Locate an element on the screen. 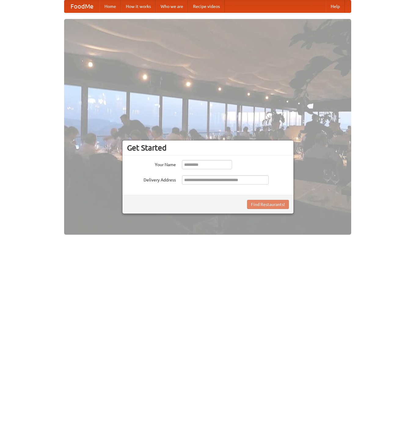 The height and width of the screenshot is (433, 415). a: FoodMe is located at coordinates (82, 6).